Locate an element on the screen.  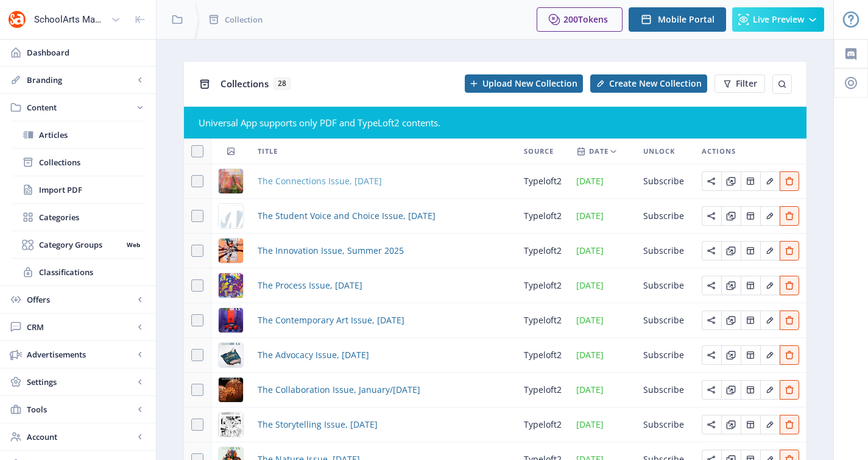
button: Mobile Portal is located at coordinates (678, 19).